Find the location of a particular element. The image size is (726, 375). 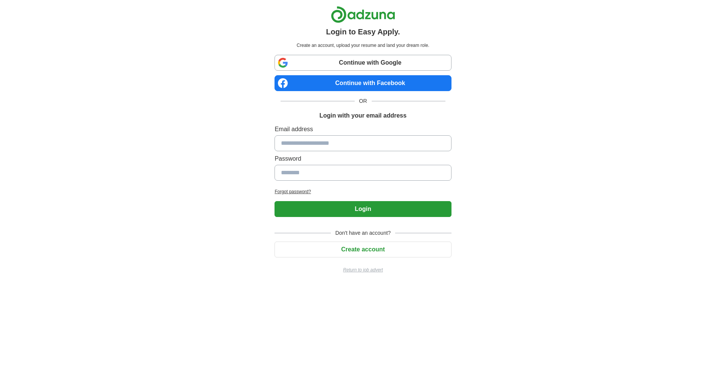

span: Don't have an account? is located at coordinates (363, 233).